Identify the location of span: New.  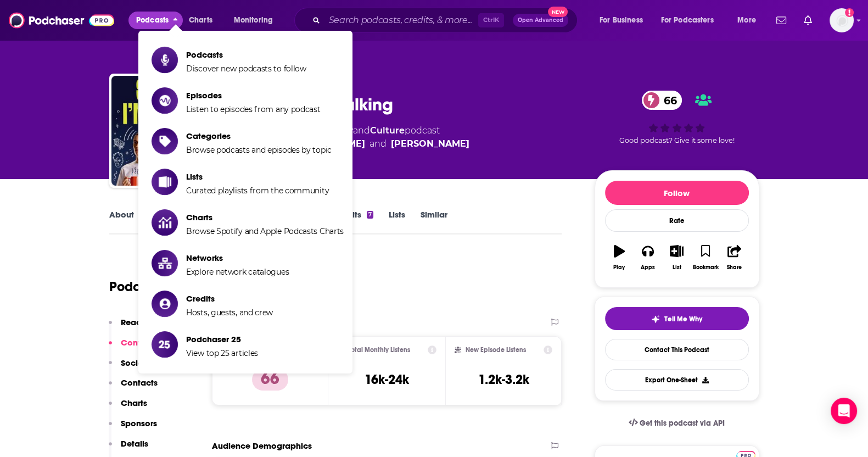
(558, 12).